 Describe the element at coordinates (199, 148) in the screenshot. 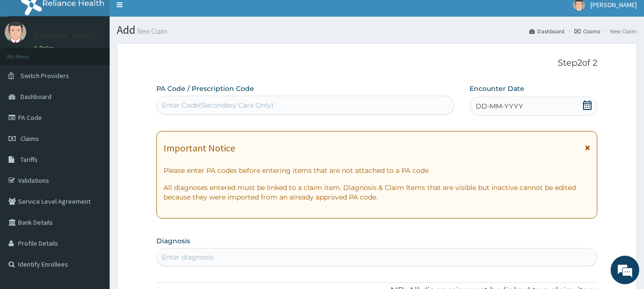

I see `h1: Important Notice` at that location.